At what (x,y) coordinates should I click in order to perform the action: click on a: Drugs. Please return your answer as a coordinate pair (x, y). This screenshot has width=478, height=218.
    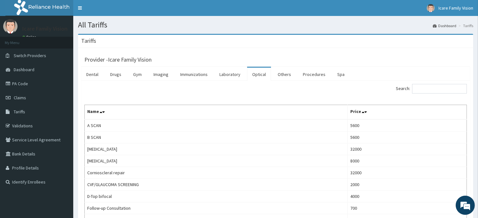
    Looking at the image, I should click on (116, 74).